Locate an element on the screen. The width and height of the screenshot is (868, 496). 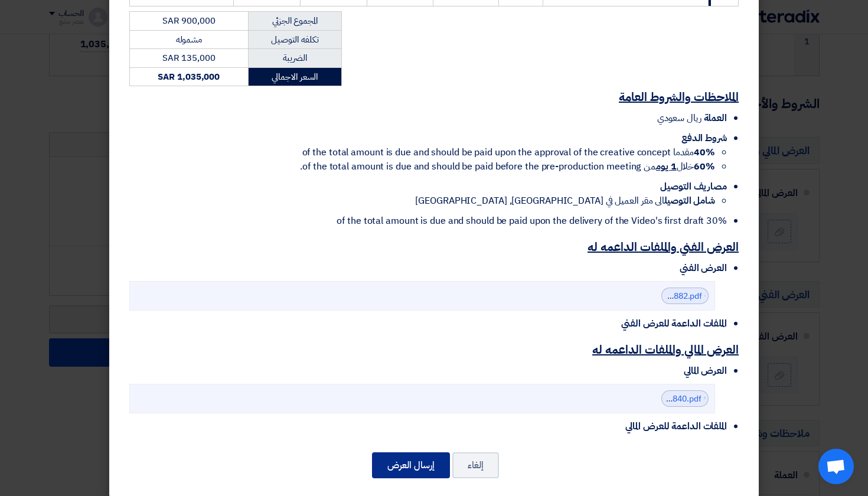
button: إلغاء is located at coordinates (476, 465).